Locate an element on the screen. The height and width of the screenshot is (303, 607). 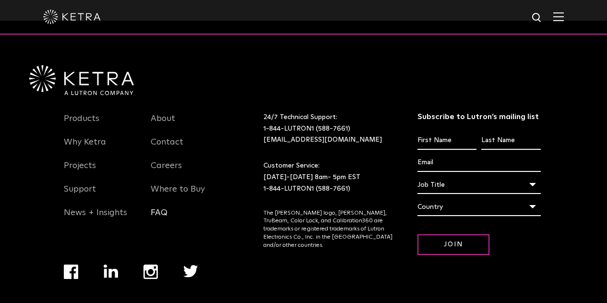
div: Job Title is located at coordinates (479, 185).